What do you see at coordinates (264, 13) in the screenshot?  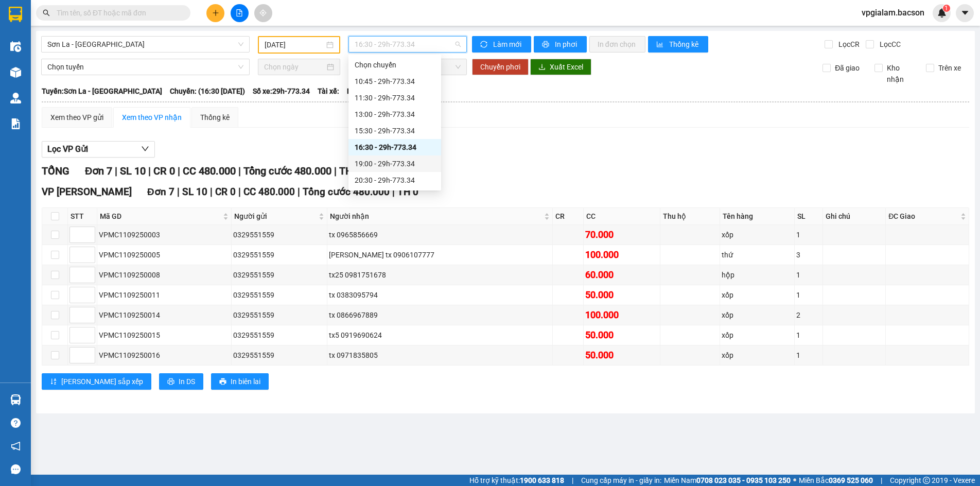 I see `button: aim` at bounding box center [264, 13].